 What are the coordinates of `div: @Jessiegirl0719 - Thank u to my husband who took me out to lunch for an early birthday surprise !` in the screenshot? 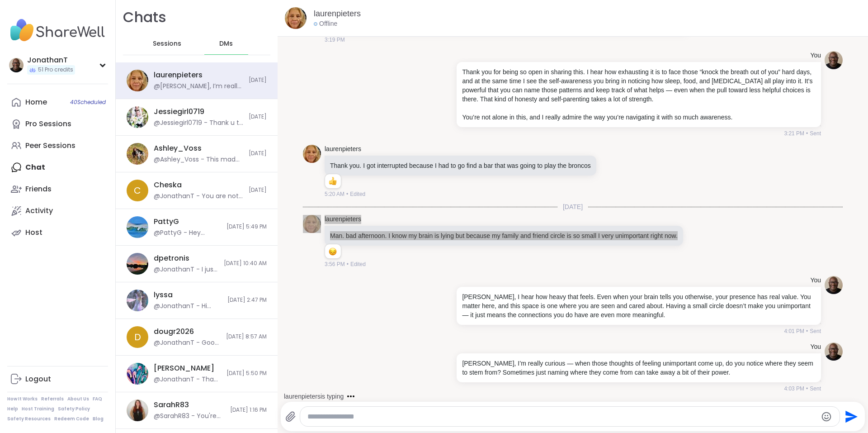 It's located at (198, 123).